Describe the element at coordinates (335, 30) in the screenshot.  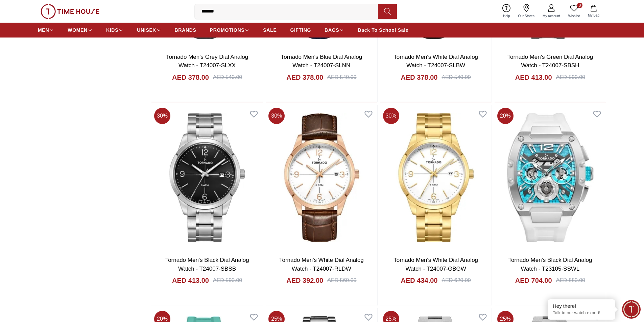
I see `a: BAGS` at that location.